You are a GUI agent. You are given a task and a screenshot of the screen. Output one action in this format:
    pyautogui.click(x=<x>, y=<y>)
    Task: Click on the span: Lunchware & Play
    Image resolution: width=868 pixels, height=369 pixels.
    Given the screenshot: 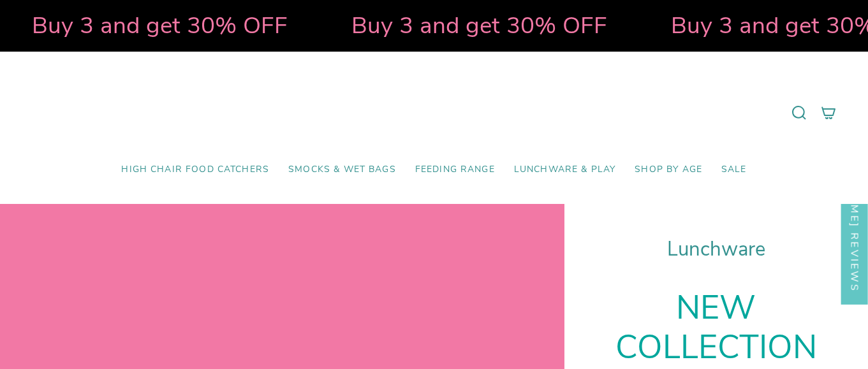 What is the action you would take?
    pyautogui.click(x=564, y=169)
    